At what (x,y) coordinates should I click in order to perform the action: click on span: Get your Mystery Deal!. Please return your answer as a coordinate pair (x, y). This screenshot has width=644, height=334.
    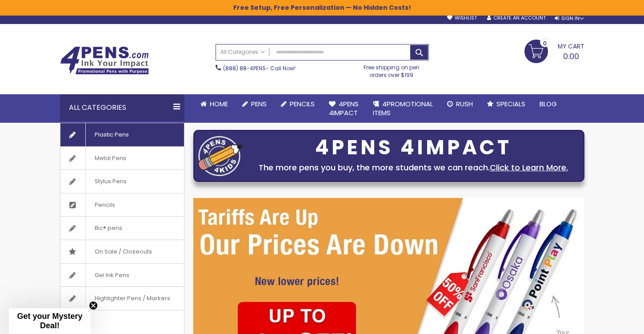
    Looking at the image, I should click on (49, 321).